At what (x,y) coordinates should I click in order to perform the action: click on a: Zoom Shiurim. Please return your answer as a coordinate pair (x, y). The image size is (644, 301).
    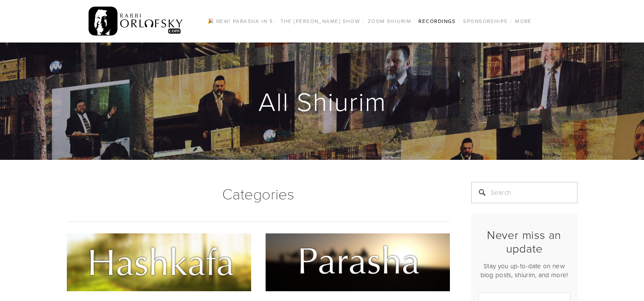
    Looking at the image, I should click on (390, 21).